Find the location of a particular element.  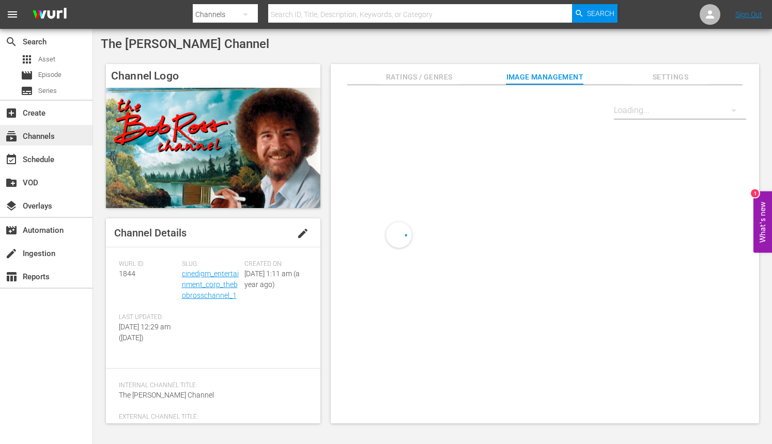

span: Last Updated: is located at coordinates (148, 318).